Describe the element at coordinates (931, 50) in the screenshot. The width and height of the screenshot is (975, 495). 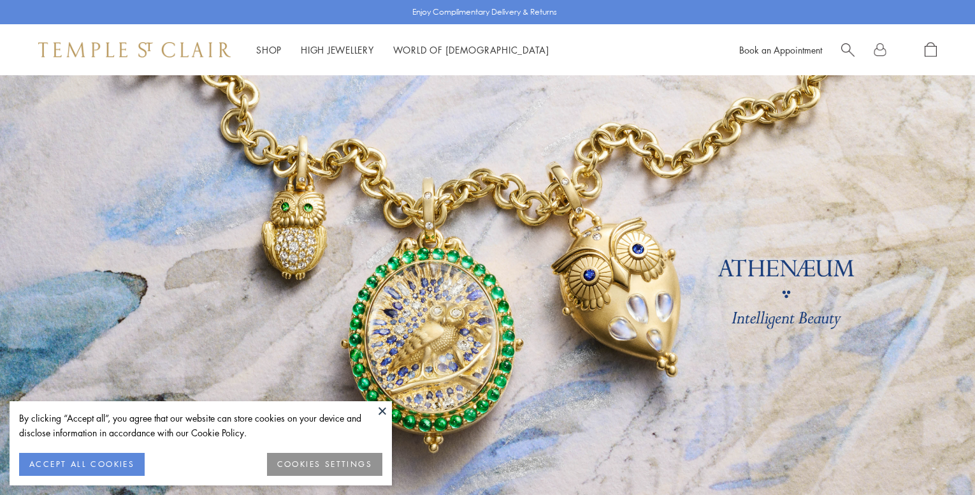
I see `a: Open Shopping Bag` at that location.